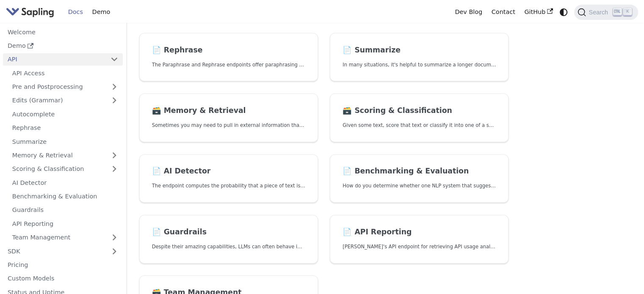 This screenshot has height=294, width=644. I want to click on a: 🗃️ Memory & RetrievalSometimes you may need to pull in external information that doesn't fit in t..., so click(229, 118).